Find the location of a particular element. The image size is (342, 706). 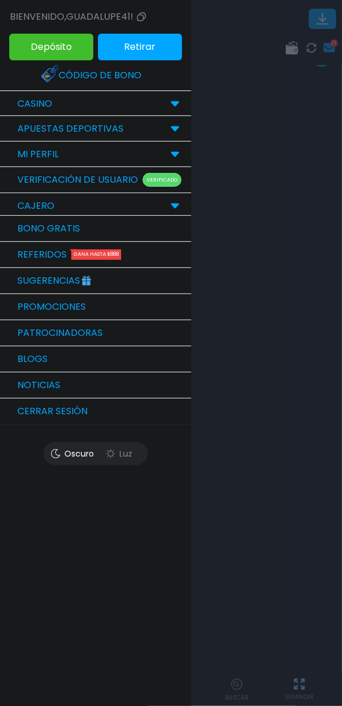

div: Gana hasta $888 is located at coordinates (96, 255).